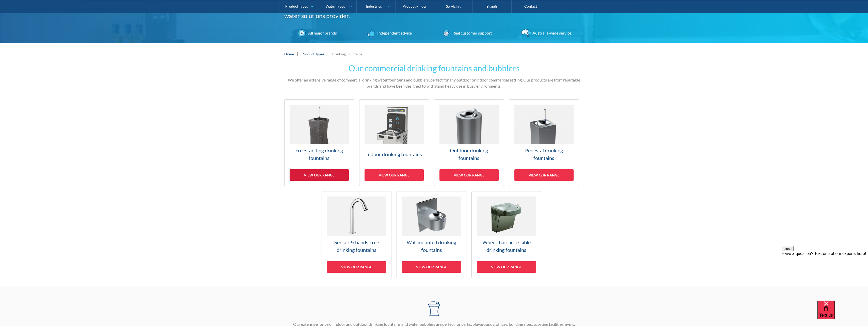  What do you see at coordinates (432, 235) in the screenshot?
I see `a: Wall mounted drinking fountainsView our range` at bounding box center [432, 235].